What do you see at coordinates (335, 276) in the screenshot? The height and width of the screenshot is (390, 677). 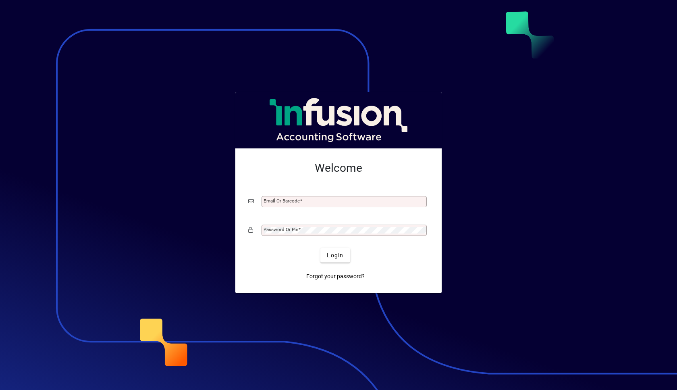 I see `a: Forgot your password?` at bounding box center [335, 276].